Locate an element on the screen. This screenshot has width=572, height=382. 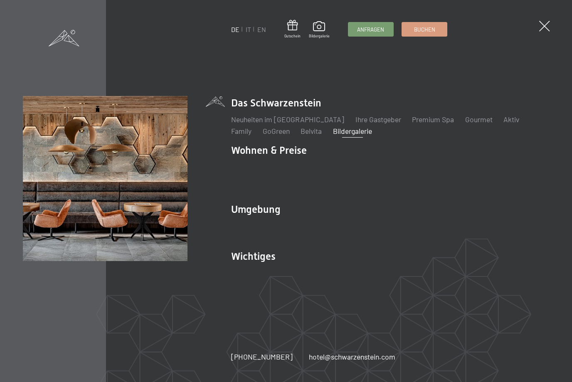
a: Gutschein is located at coordinates (292, 29).